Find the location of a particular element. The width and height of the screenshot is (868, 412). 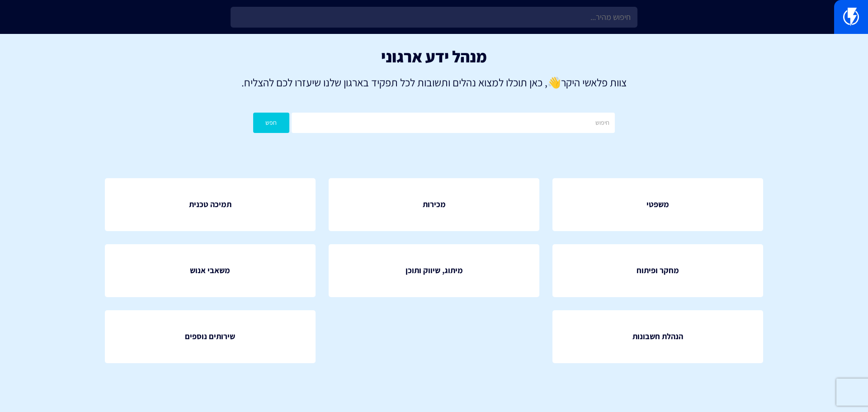

span: מיתוג, שיווק ותוכן is located at coordinates (434, 271).